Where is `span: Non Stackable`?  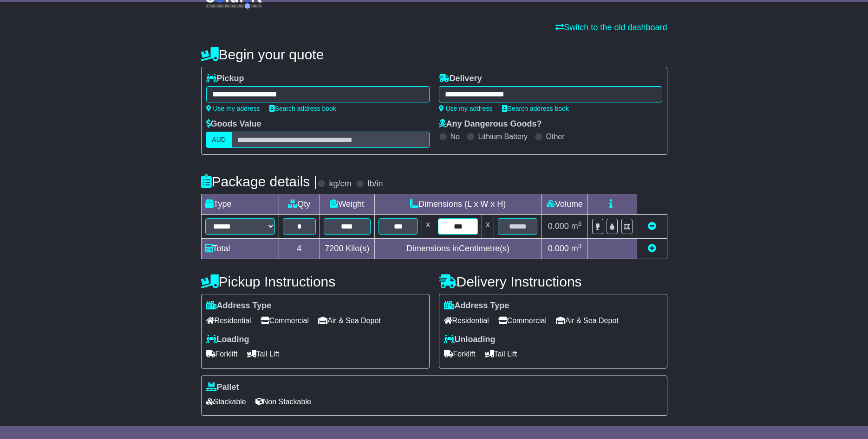 span: Non Stackable is located at coordinates (283, 402).